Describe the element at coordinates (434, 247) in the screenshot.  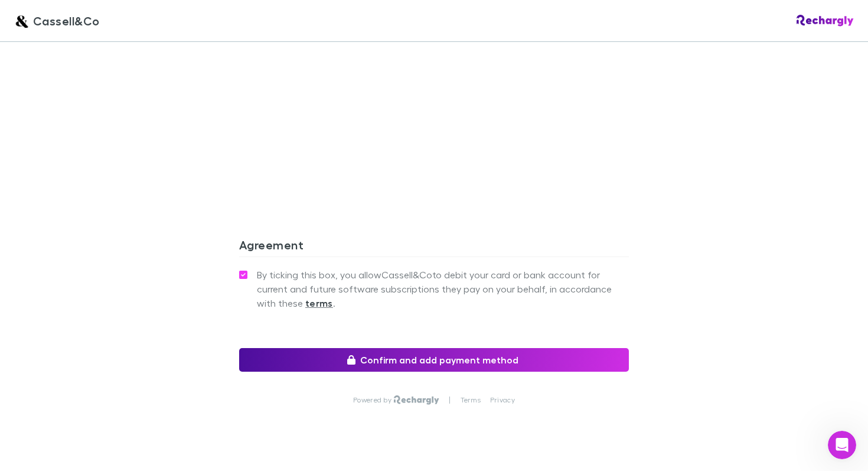
I see `h3: Agreement` at that location.